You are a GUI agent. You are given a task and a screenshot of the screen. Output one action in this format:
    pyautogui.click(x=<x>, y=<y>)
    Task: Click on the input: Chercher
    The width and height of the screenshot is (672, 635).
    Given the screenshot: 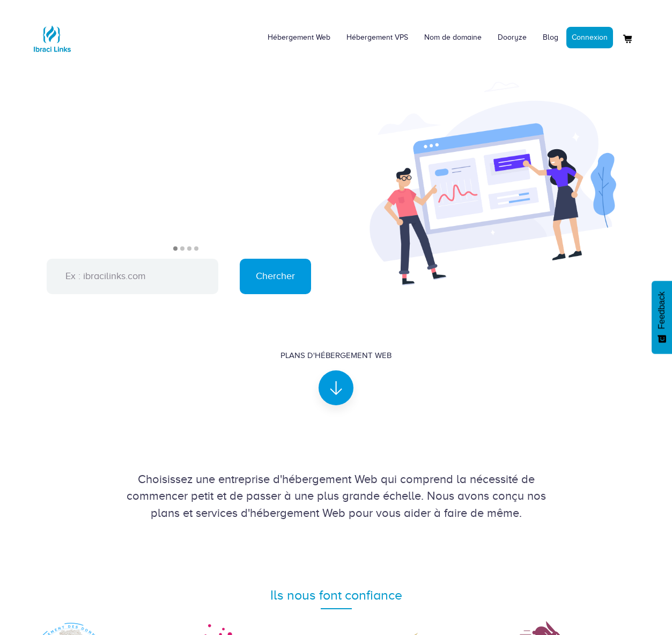 What is the action you would take?
    pyautogui.click(x=275, y=276)
    